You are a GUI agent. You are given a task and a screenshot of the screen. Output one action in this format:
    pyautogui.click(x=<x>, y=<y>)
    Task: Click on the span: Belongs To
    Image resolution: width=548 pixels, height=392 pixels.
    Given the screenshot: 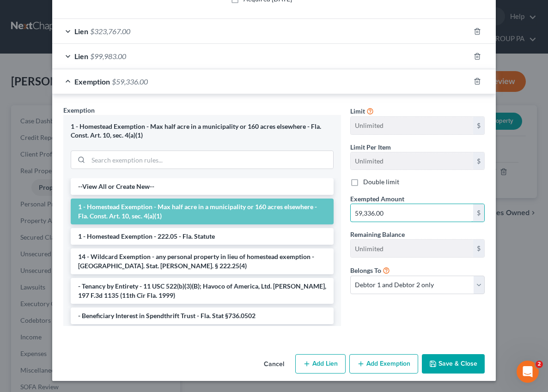 What is the action you would take?
    pyautogui.click(x=366, y=270)
    